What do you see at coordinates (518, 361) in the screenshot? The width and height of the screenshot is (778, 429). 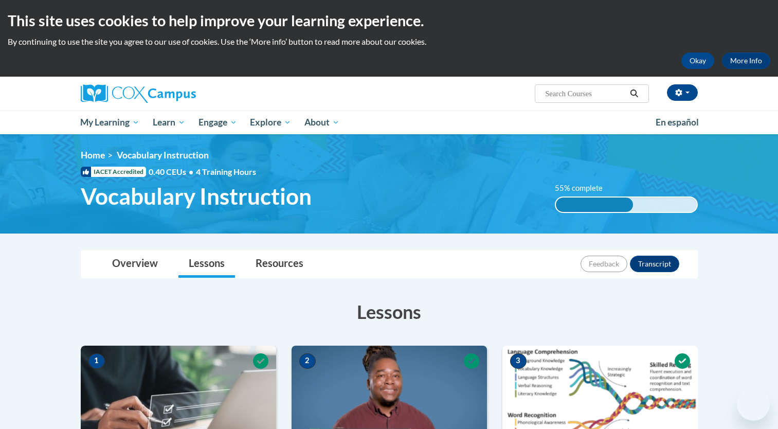 I see `span: 3` at bounding box center [518, 361].